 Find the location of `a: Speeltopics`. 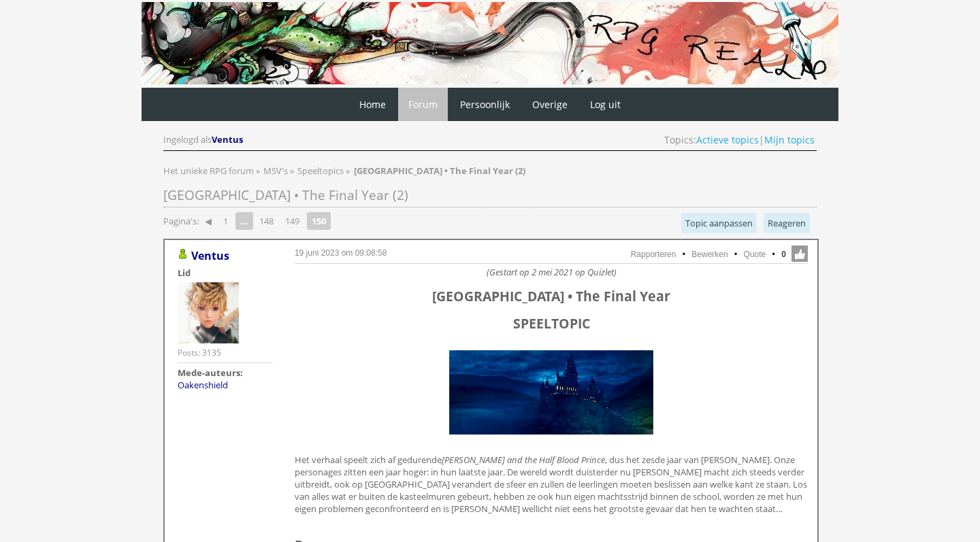

a: Speeltopics is located at coordinates (321, 171).